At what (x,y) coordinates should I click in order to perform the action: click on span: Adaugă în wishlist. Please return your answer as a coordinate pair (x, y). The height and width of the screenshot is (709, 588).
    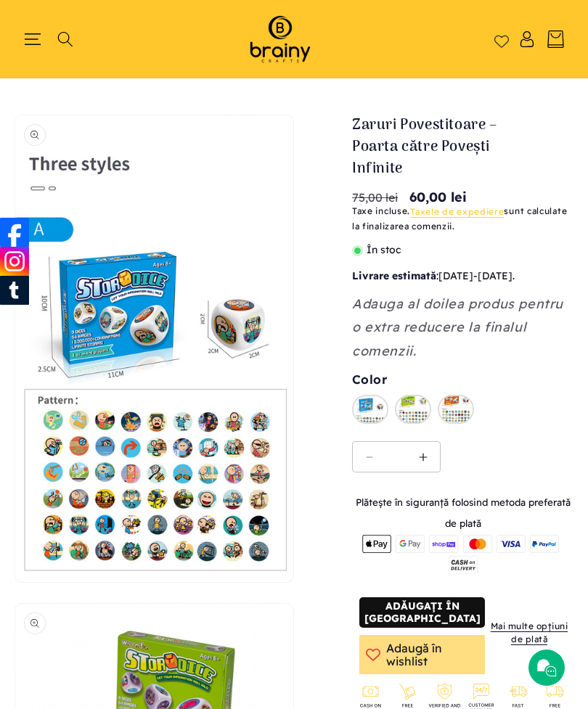
    Looking at the image, I should click on (432, 654).